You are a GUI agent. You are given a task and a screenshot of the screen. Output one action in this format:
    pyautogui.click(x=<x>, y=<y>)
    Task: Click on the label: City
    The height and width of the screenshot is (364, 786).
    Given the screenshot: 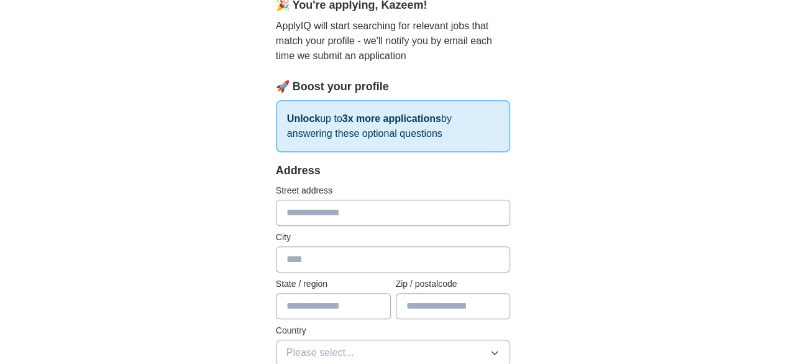 What is the action you would take?
    pyautogui.click(x=393, y=237)
    